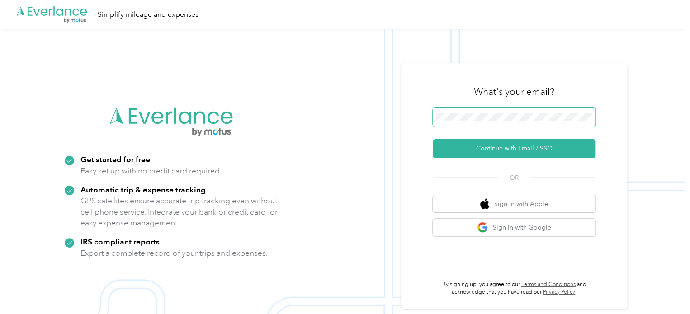  Describe the element at coordinates (514, 289) in the screenshot. I see `p: By signing up, you agree to our and acknowledge that you have read our .` at that location.